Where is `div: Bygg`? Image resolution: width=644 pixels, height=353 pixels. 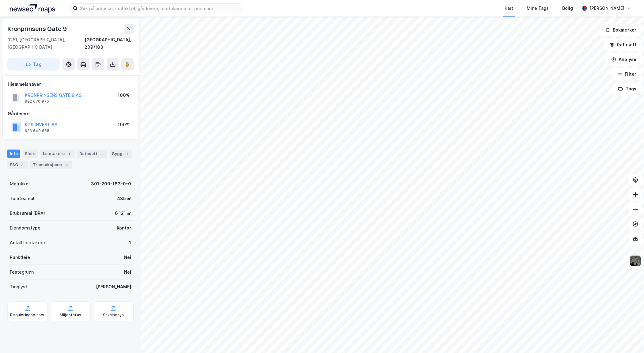 div: Bygg is located at coordinates (121, 153).